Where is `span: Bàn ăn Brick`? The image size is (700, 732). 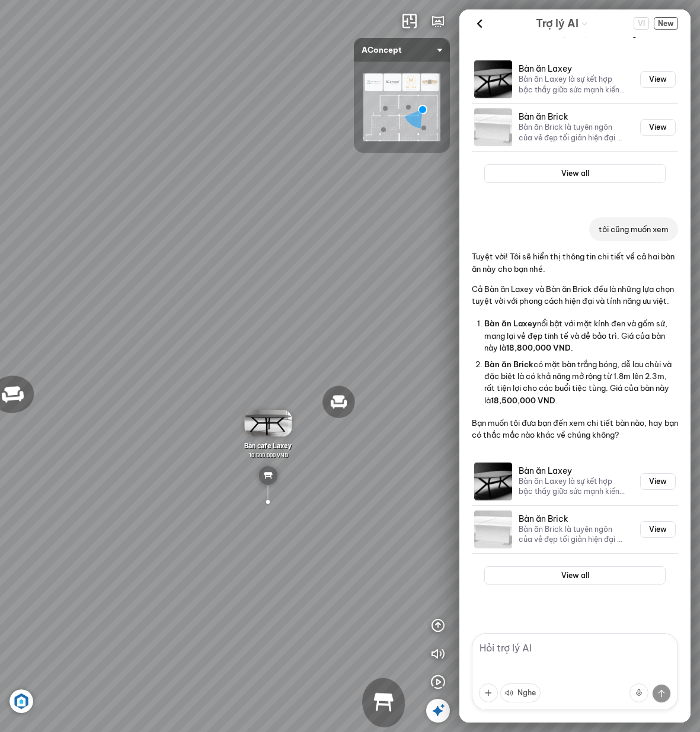 span: Bàn ăn Brick is located at coordinates (509, 365).